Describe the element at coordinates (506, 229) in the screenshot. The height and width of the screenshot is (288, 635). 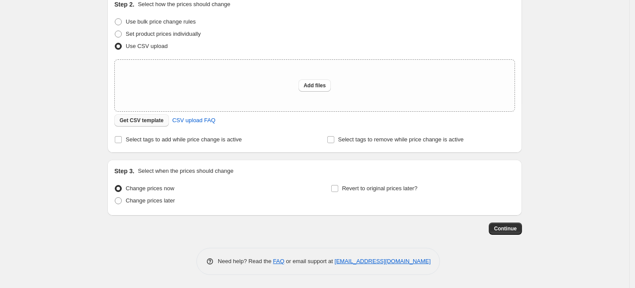
I see `button: Continue` at that location.